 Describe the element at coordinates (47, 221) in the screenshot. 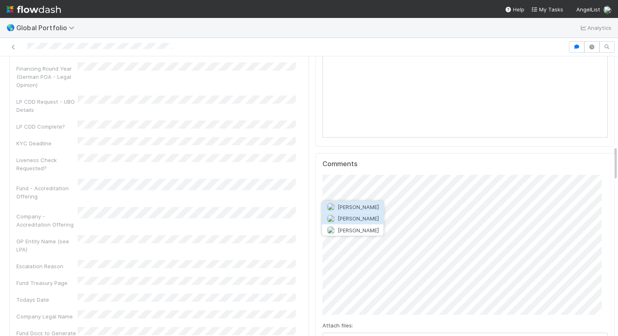

I see `div: Company - Accreditation Offering` at that location.